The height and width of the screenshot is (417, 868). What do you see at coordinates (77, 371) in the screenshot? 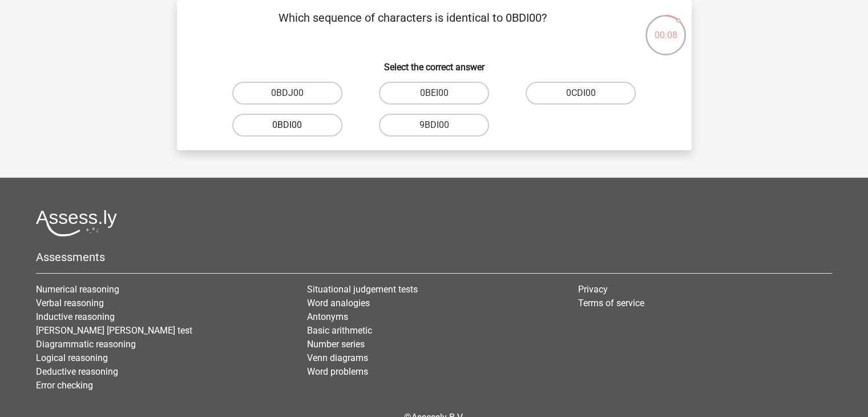
I see `a: Deductive reasoning` at bounding box center [77, 371].